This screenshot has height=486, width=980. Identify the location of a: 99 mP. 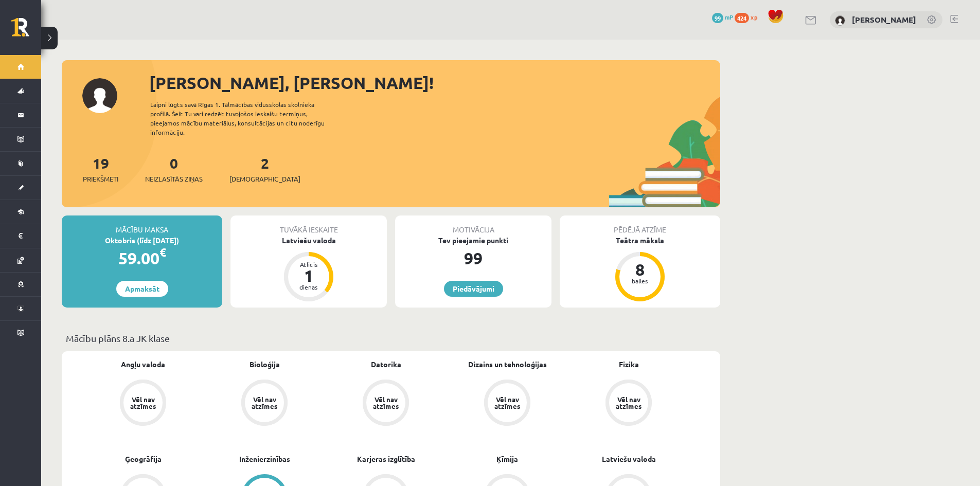
(722, 17).